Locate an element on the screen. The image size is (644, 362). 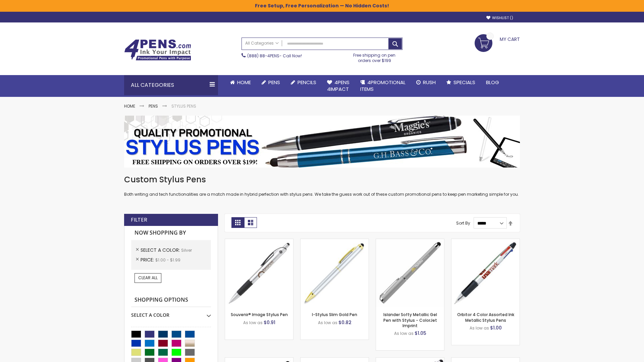
span: Price is located at coordinates (148, 259).